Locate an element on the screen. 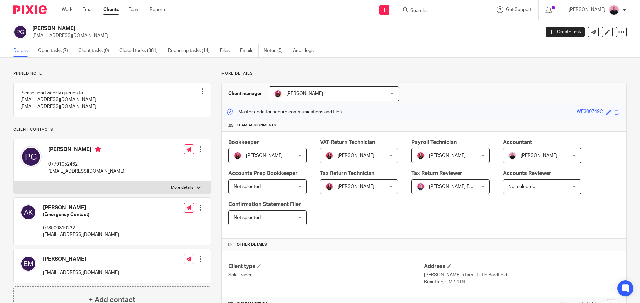 The image size is (640, 303). span: Get Support is located at coordinates (518, 10).